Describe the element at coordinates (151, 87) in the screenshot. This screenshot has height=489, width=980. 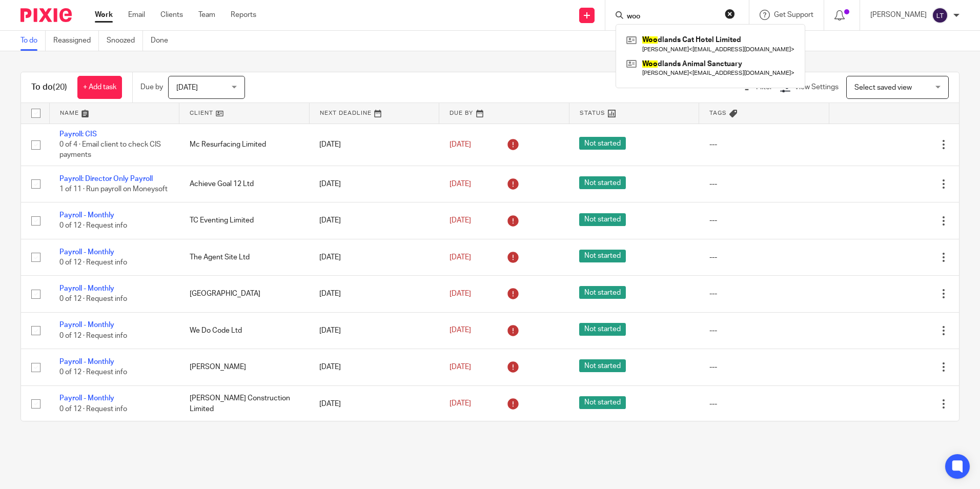
I see `p: Due by` at that location.